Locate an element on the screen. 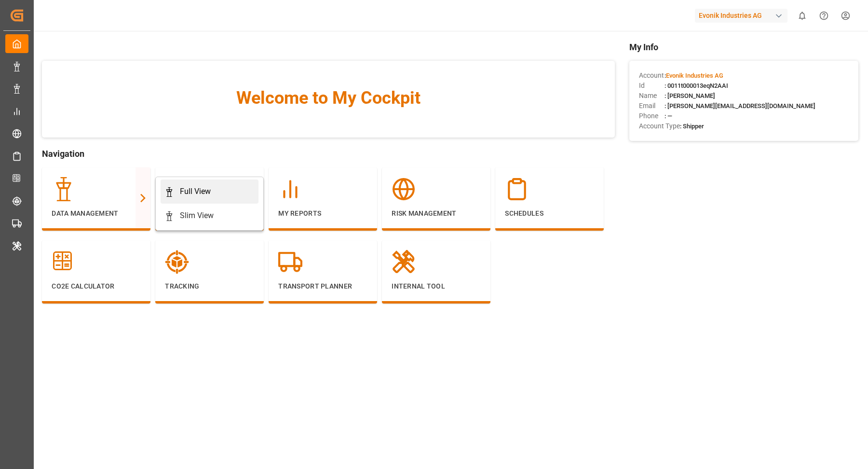 The width and height of the screenshot is (868, 469). p: CO2e Calculator is located at coordinates (96, 286).